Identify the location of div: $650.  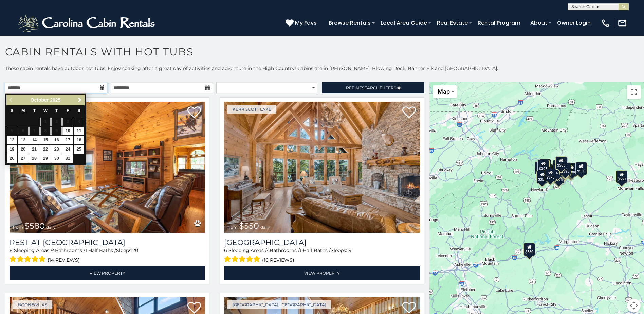
(541, 168).